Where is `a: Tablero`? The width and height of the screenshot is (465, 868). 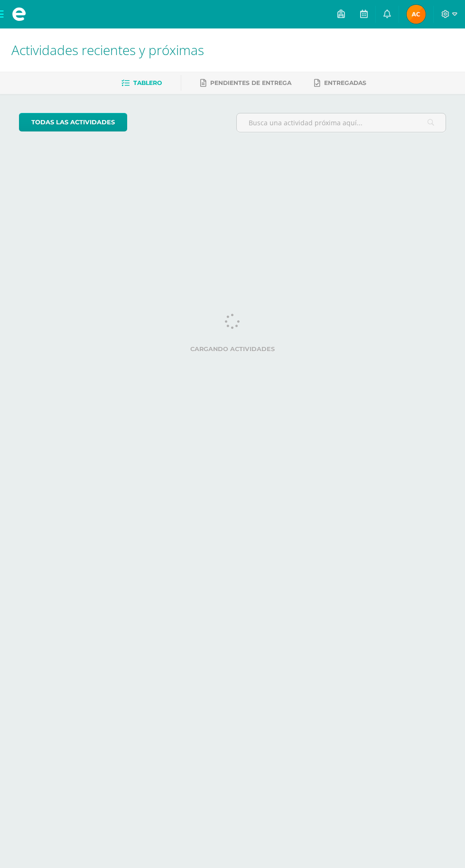 a: Tablero is located at coordinates (141, 83).